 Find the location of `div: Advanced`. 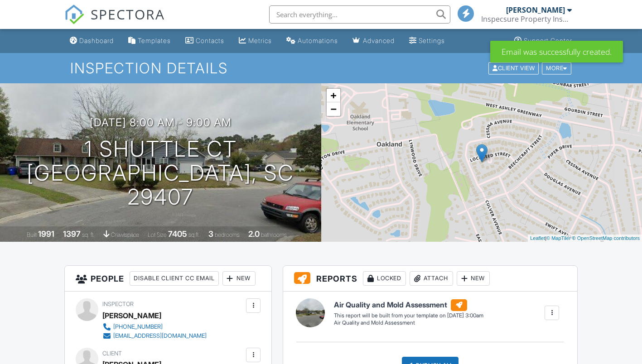

div: Advanced is located at coordinates (379, 40).